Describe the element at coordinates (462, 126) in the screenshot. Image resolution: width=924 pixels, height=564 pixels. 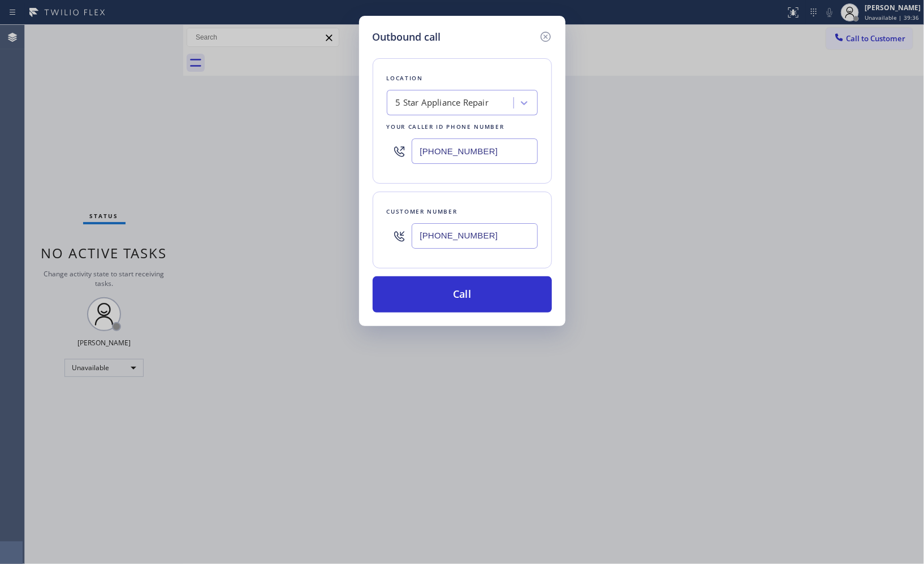
I see `div: Your caller id phone number` at that location.